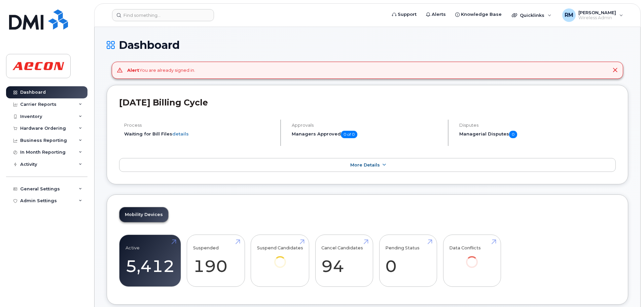 The height and width of the screenshot is (307, 644). Describe the element at coordinates (344, 260) in the screenshot. I see `a: Cancel Candidates 94` at that location.